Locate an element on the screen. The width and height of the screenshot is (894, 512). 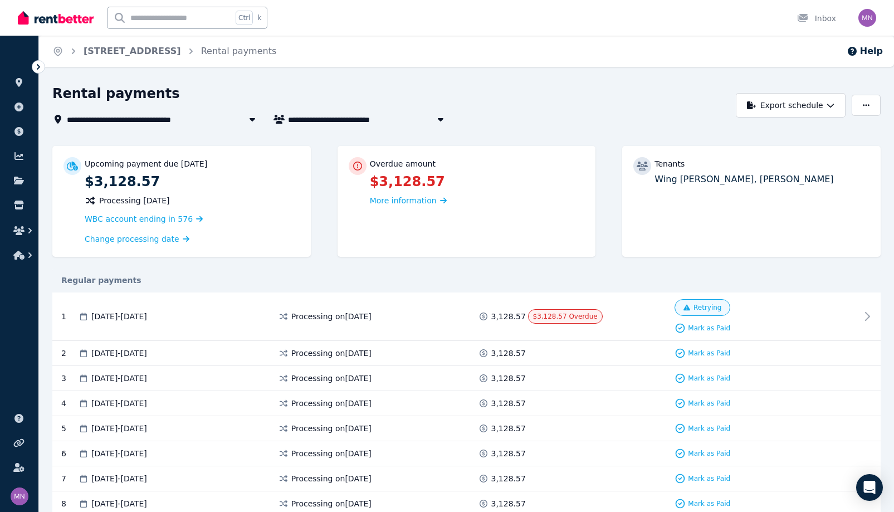
span: Retrying is located at coordinates (707, 307).